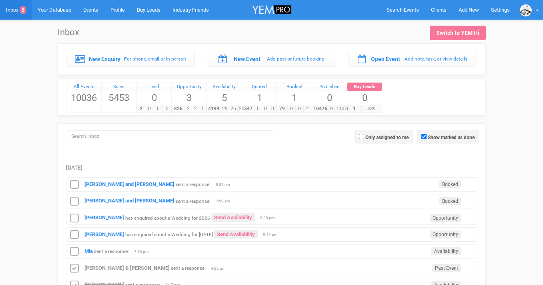 This screenshot has width=543, height=285. I want to click on span: 347, so click(248, 109).